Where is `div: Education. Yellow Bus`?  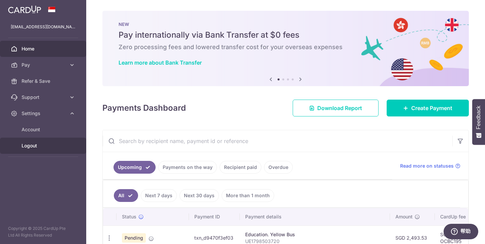
div: Education. Yellow Bus is located at coordinates (315, 235).